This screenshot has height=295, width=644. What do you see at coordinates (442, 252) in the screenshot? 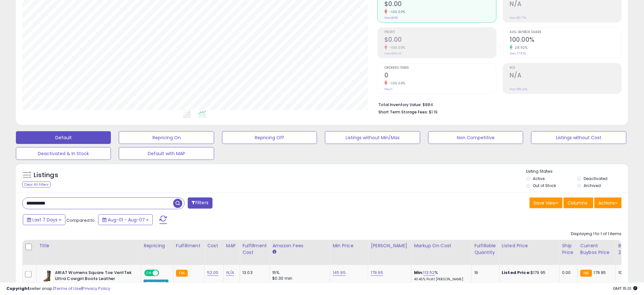
I see `th: The percentage added to the cost of goods (COGS) that forms the calculator for Min & Max prices.` at bounding box center [442, 252].